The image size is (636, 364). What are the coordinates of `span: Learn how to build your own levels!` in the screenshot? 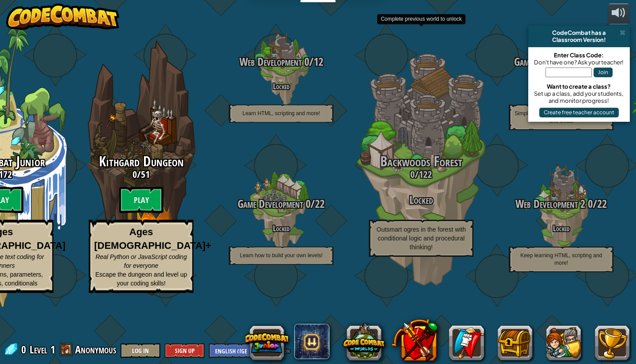 It's located at (281, 256).